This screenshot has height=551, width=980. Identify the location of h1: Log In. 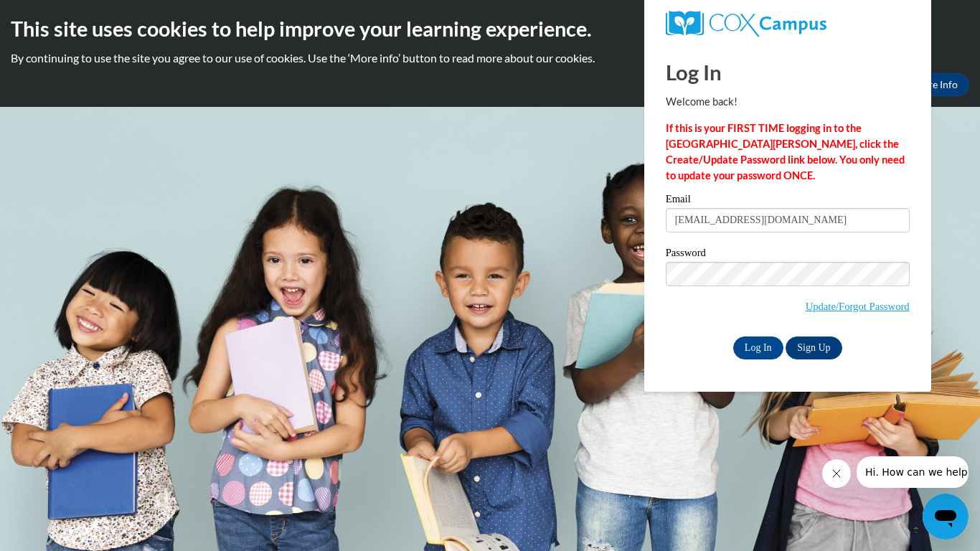
(787, 72).